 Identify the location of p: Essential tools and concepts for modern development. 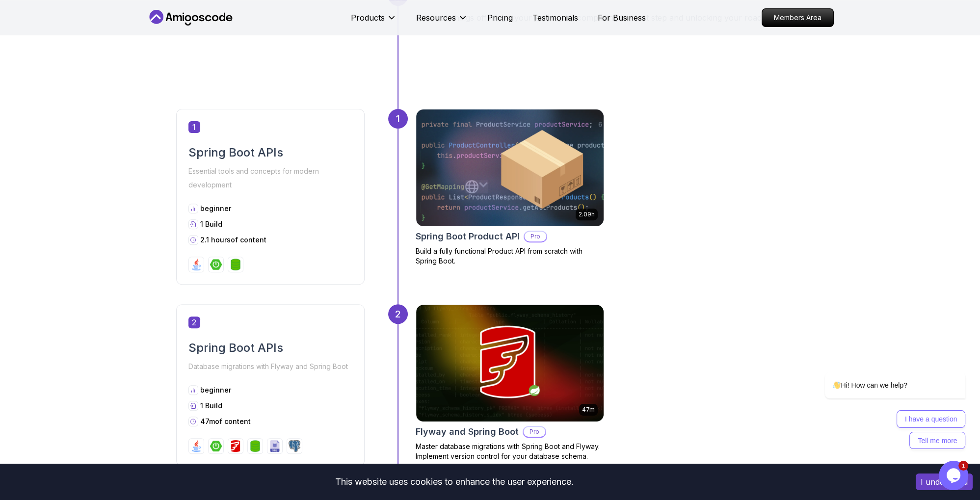
(271, 179).